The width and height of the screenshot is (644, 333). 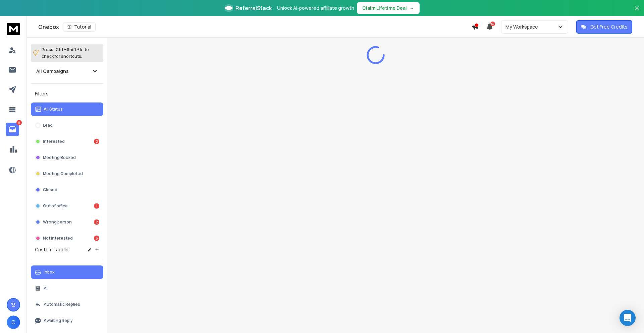 I want to click on p: Not Interested, so click(x=58, y=238).